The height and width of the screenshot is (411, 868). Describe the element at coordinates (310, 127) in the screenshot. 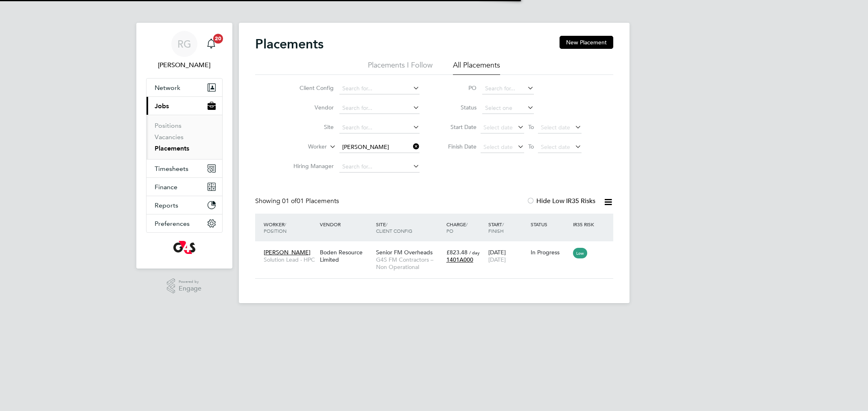

I see `label: Site` at that location.